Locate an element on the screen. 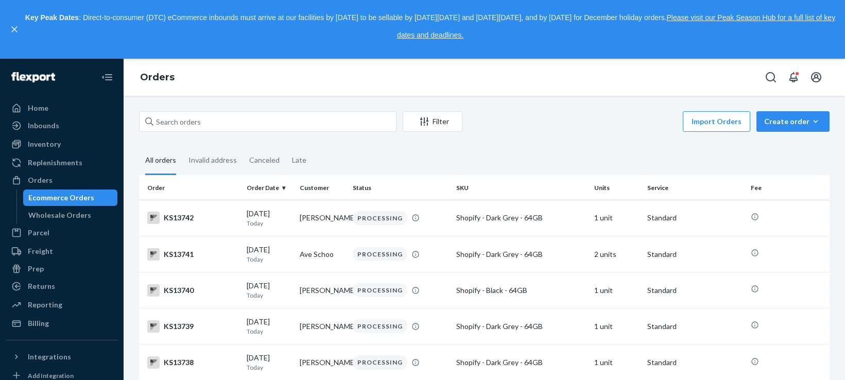 The width and height of the screenshot is (845, 380). button: close, is located at coordinates (14, 29).